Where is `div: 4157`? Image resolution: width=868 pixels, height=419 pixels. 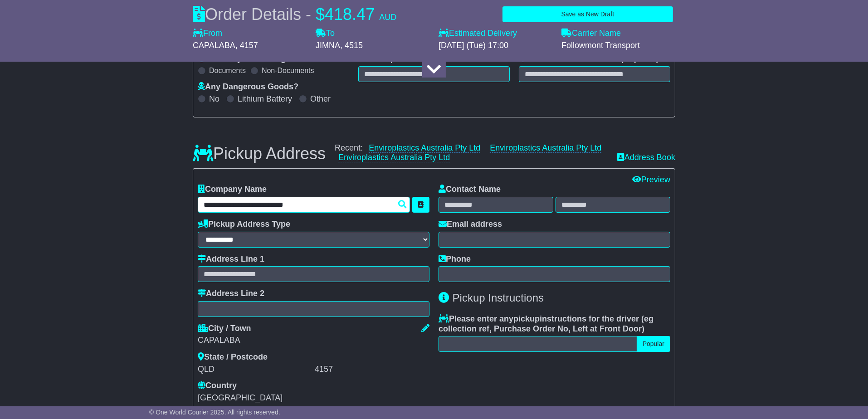 div: 4157 is located at coordinates (372, 369).